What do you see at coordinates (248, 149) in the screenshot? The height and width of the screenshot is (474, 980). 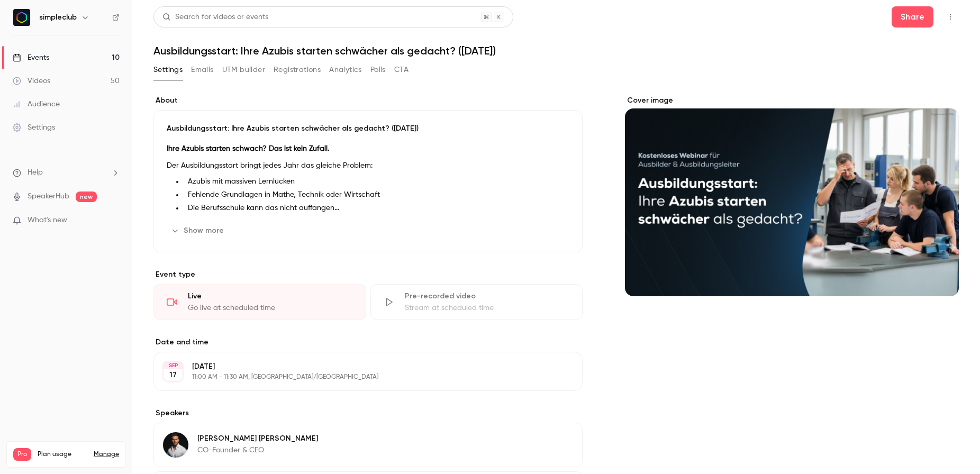 I see `strong: Ihre Azubis starten schwach? Das ist kein Zufall.` at bounding box center [248, 149].